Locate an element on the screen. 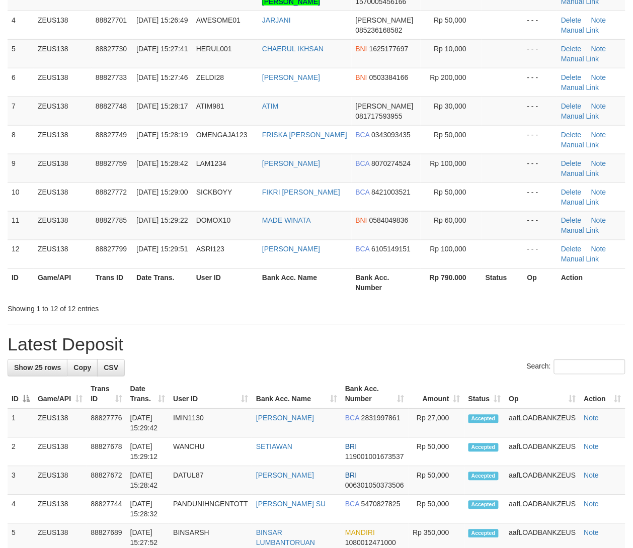  th: Op is located at coordinates (540, 283).